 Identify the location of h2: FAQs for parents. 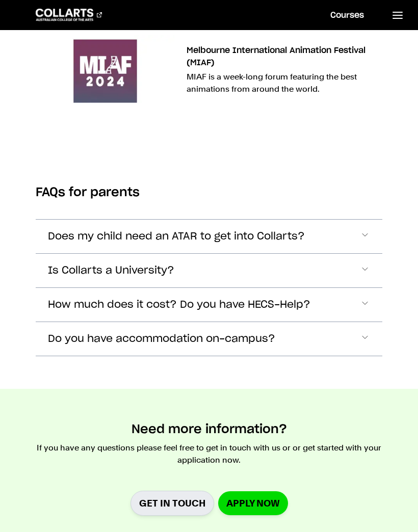
(87, 193).